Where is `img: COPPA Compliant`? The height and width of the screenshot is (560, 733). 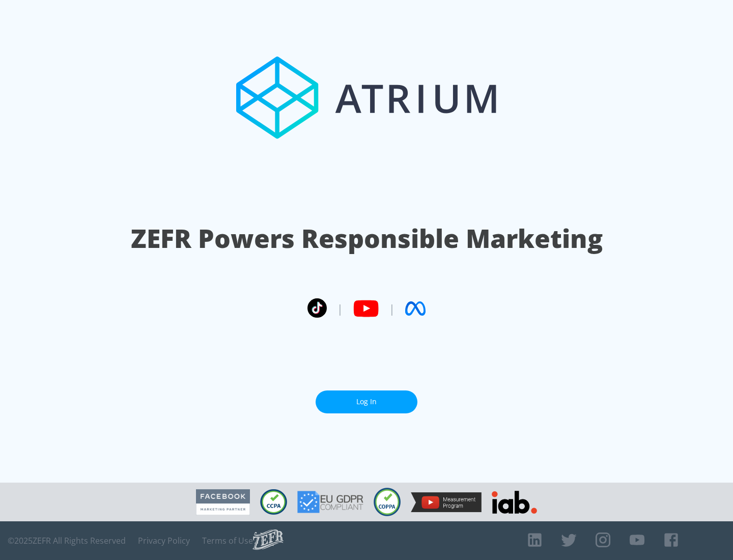 img: COPPA Compliant is located at coordinates (387, 502).